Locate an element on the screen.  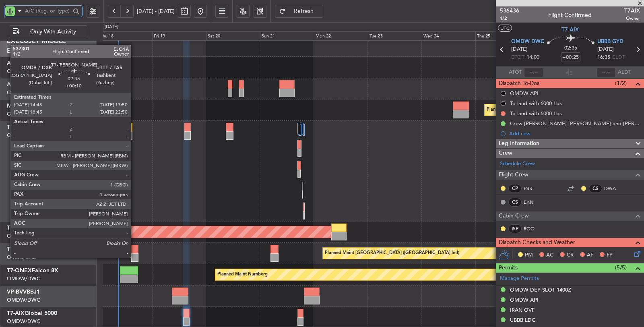
span: A6-KAH is located at coordinates (17, 63).